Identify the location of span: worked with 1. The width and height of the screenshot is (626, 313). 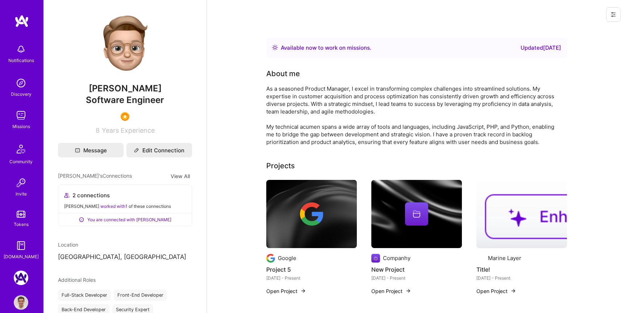
(114, 206).